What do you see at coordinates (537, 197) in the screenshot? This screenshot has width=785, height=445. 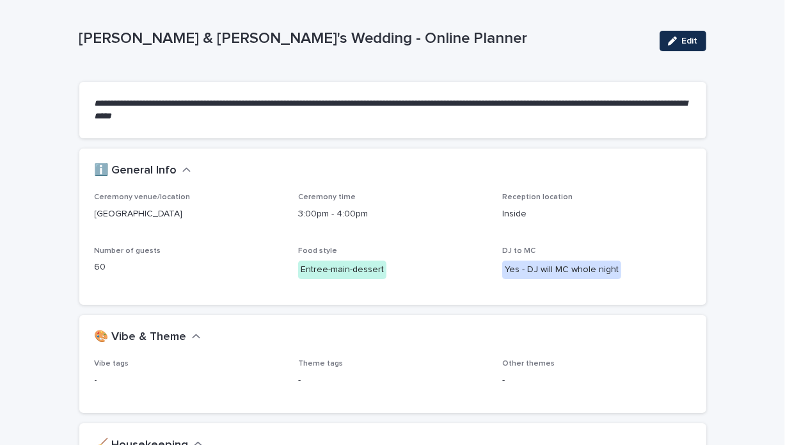 I see `span: Reception location` at bounding box center [537, 197].